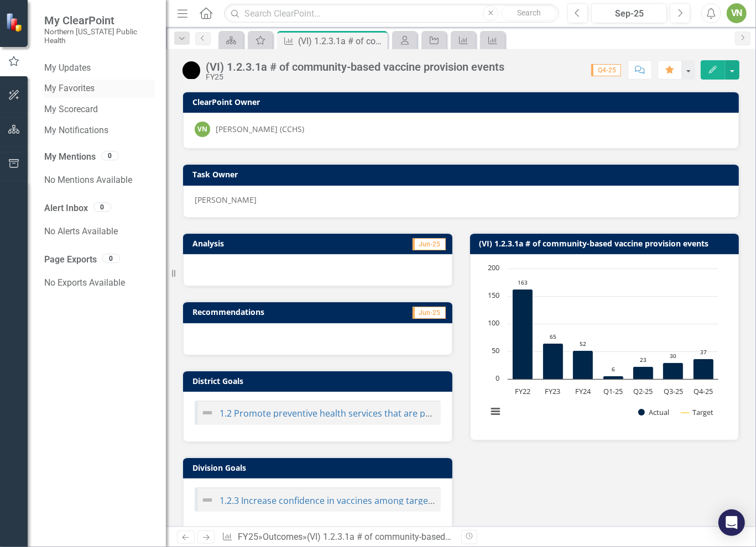  Describe the element at coordinates (253, 243) in the screenshot. I see `h3: Analysis` at that location.